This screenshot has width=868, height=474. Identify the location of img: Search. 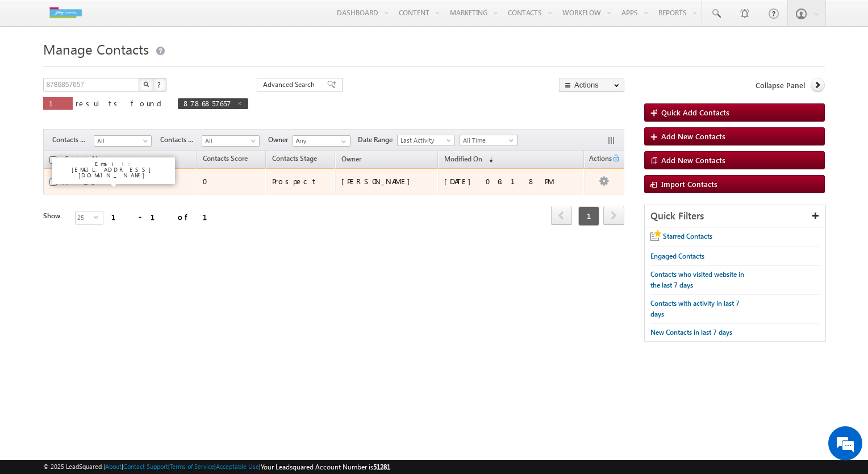
(146, 84).